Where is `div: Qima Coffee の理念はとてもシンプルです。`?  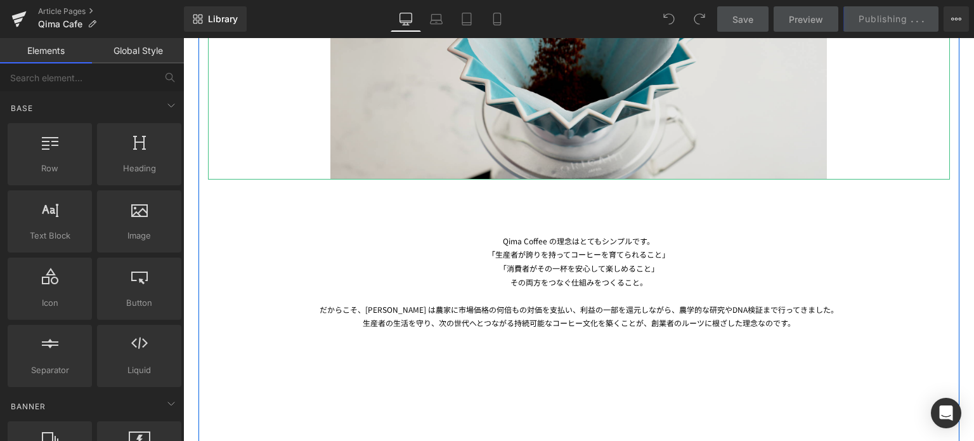
div: Qima Coffee の理念はとてもシンプルです。 is located at coordinates (396, 216).